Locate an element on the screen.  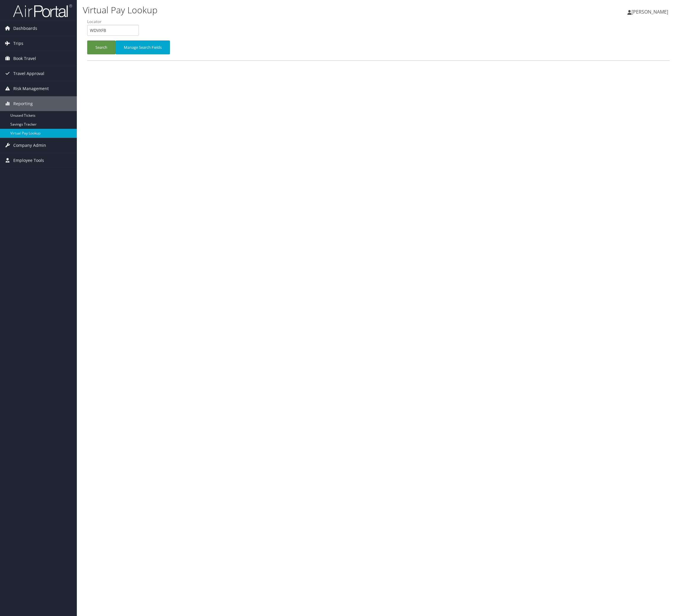
span: Dashboards is located at coordinates (25, 29).